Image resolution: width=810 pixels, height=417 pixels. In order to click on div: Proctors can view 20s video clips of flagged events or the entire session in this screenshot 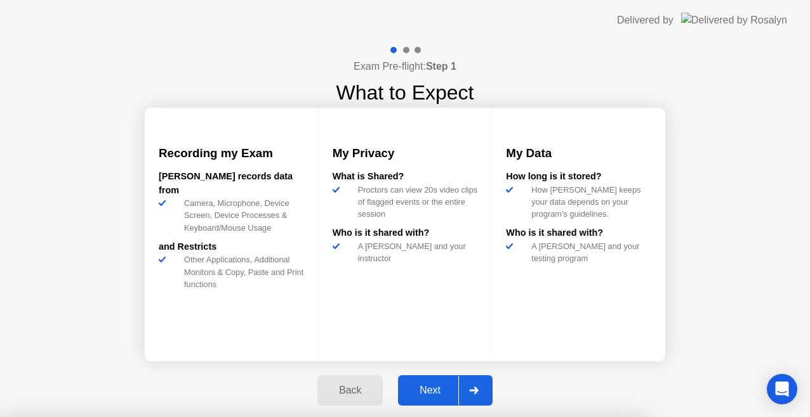, I will do `click(415, 202)`.